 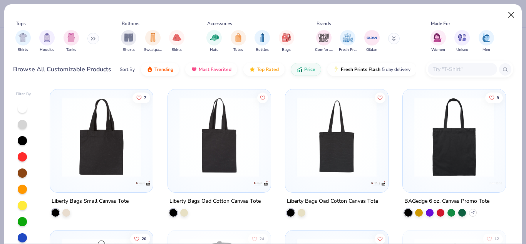 What do you see at coordinates (306, 69) in the screenshot?
I see `button: Price` at bounding box center [306, 69].